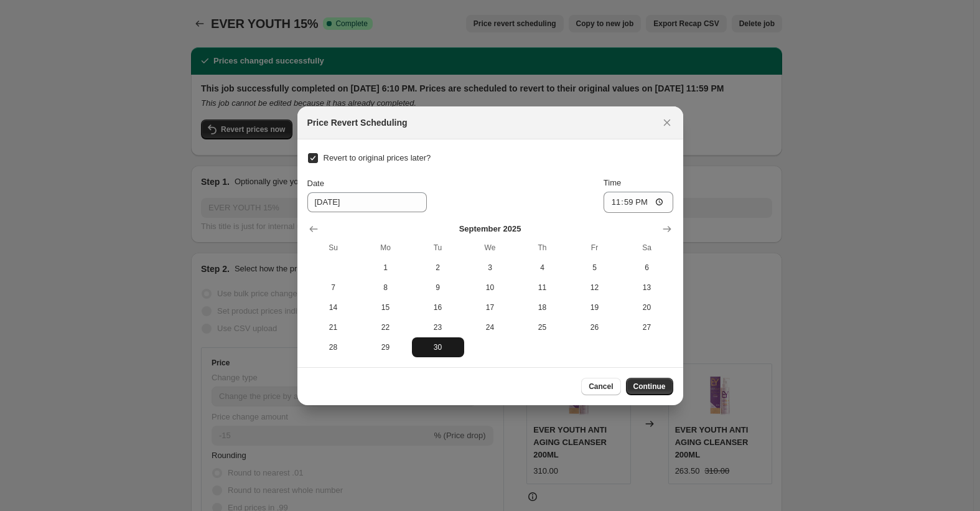 The image size is (980, 511). Describe the element at coordinates (333, 347) in the screenshot. I see `button: Sunday September 28 2025` at that location.